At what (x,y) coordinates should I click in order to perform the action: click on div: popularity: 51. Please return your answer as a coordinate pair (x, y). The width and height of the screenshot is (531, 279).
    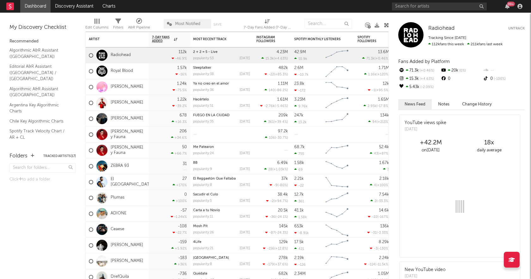
    Looking at the image, I should click on (203, 106).